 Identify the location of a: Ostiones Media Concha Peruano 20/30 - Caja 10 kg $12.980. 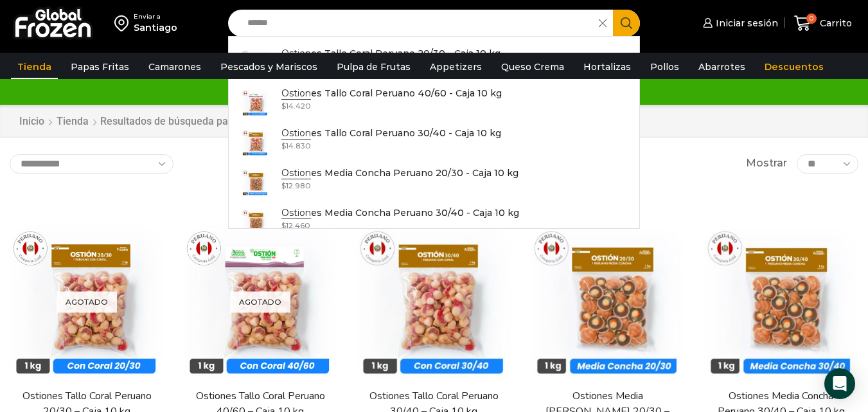
(433, 183).